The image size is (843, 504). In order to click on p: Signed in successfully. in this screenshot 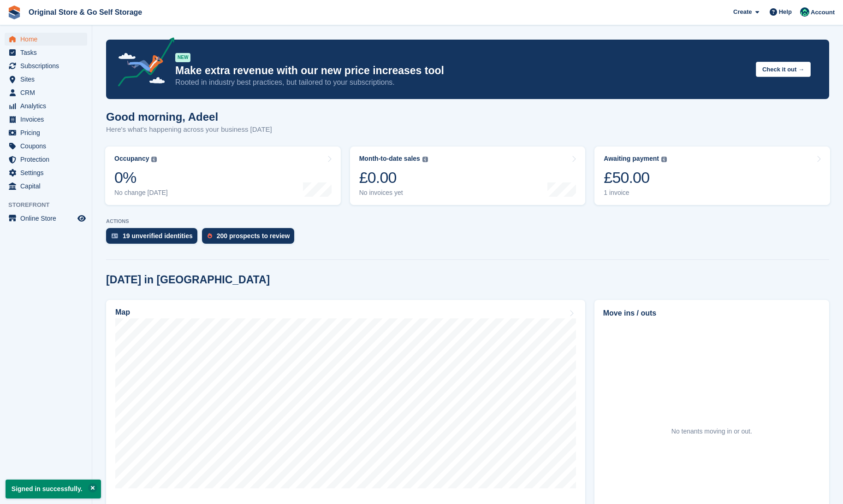, I will do `click(53, 489)`.